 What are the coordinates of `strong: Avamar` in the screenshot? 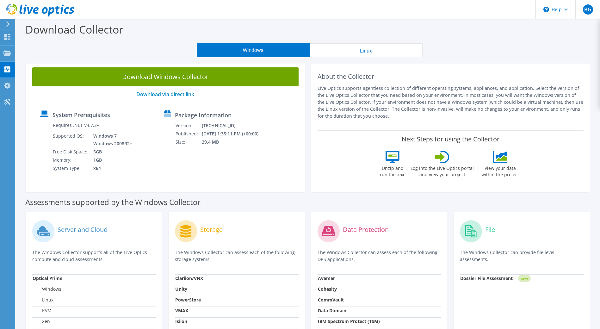 It's located at (326, 278).